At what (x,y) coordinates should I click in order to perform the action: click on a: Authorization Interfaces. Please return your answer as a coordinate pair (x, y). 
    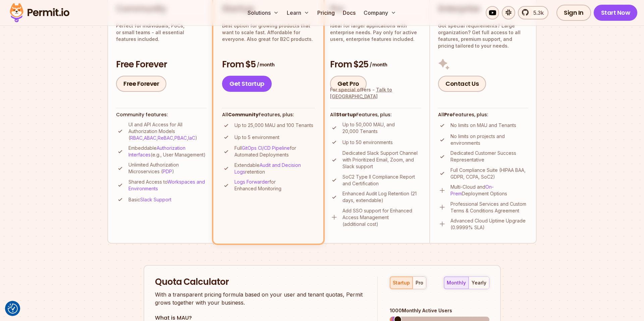
    Looking at the image, I should click on (157, 151).